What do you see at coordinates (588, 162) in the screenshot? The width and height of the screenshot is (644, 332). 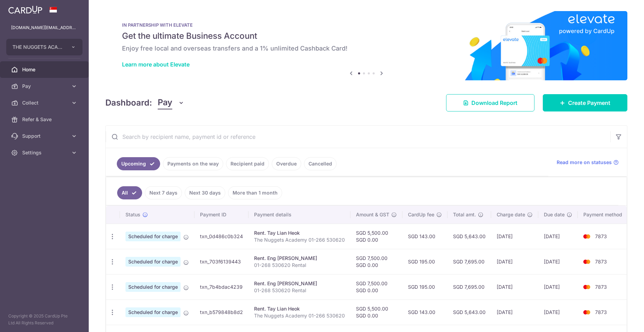 I see `a: Read more on statuses` at bounding box center [588, 162].